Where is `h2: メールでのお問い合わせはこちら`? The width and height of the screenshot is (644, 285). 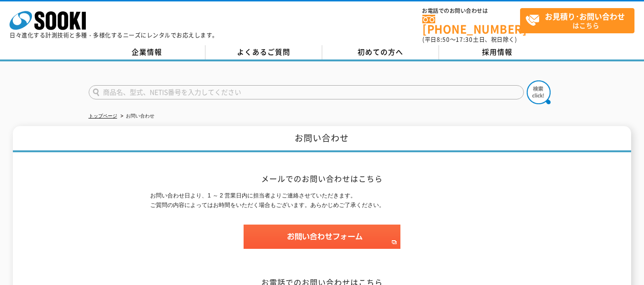 h2: メールでのお問い合わせはこちら is located at coordinates (322, 178).